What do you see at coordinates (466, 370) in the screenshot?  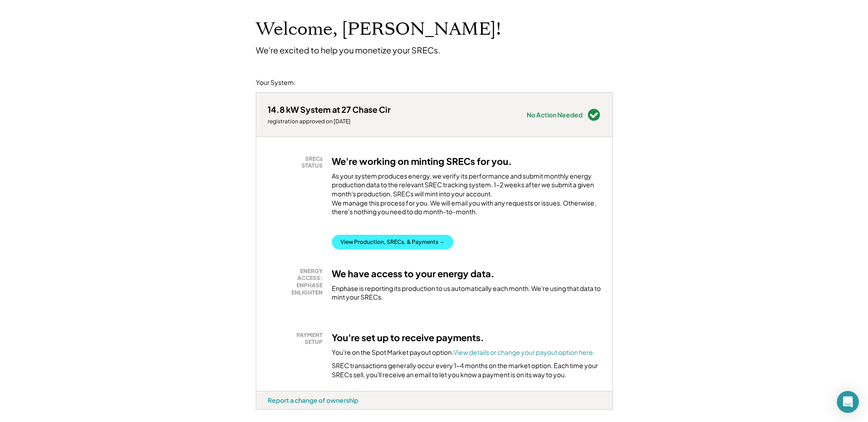 I see `div: SREC transactions generally occur every 1-4 months on the market option. Each time your SRECs sel...` at bounding box center [466, 370].